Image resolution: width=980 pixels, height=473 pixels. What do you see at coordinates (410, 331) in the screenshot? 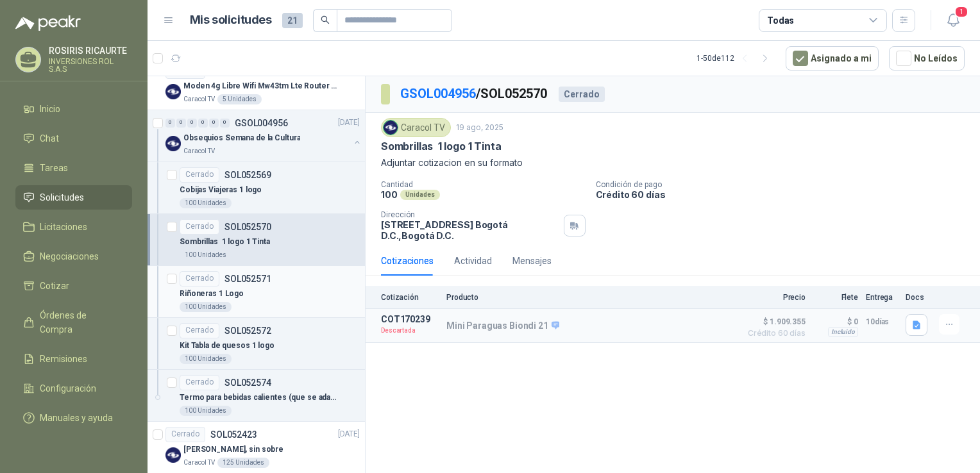
I see `p: Descartada` at bounding box center [410, 331].